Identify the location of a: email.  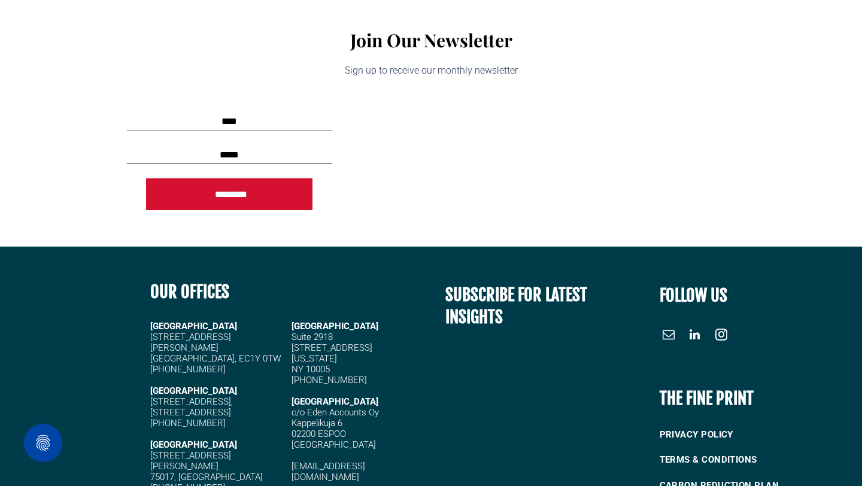
(669, 336).